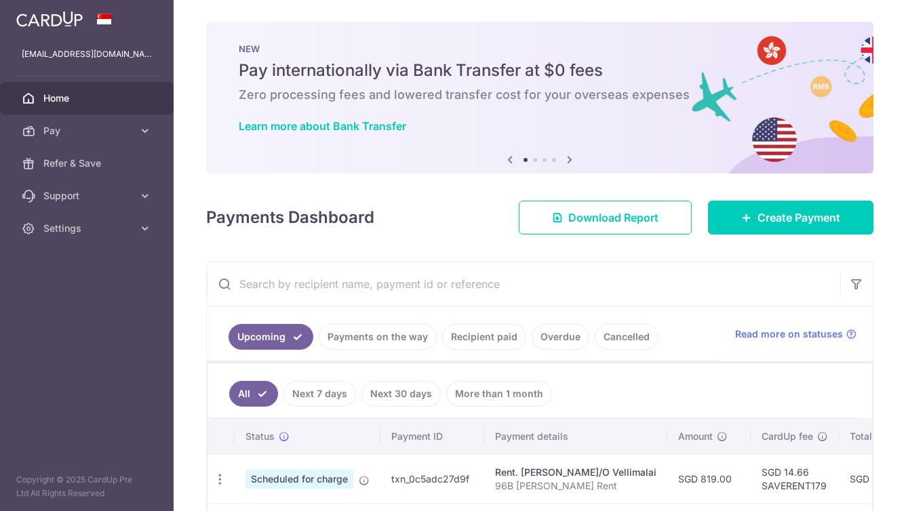 The width and height of the screenshot is (906, 511). I want to click on h6: Zero processing fees and lowered transfer cost for your overseas expenses, so click(540, 95).